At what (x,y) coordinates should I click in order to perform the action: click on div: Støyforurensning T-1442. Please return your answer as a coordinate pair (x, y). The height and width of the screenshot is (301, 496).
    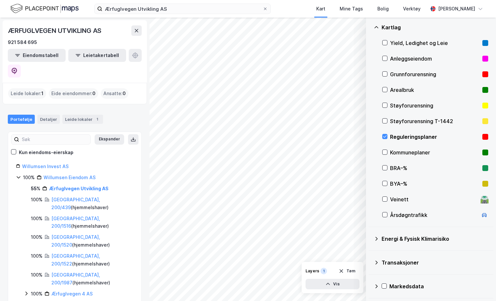
    Looking at the image, I should click on (435, 121).